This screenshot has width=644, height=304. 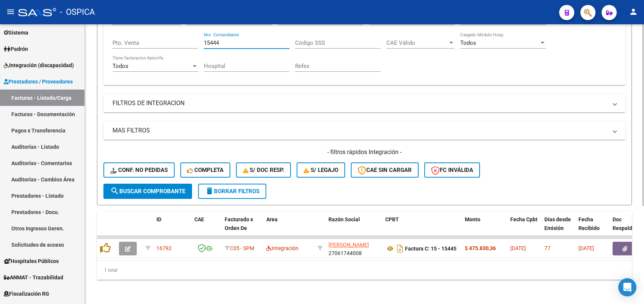 I want to click on h4: - filtros rápidos Integración -, so click(x=364, y=152).